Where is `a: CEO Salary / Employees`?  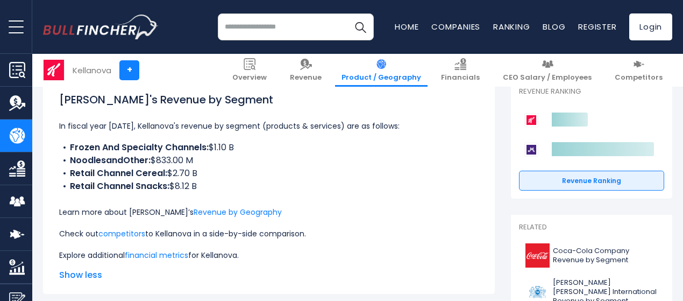
a: CEO Salary / Employees is located at coordinates (547, 70).